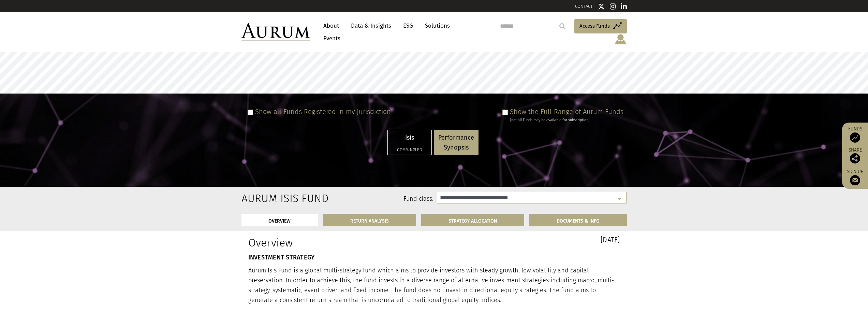 Image resolution: width=868 pixels, height=311 pixels. What do you see at coordinates (855, 180) in the screenshot?
I see `img: Sign up to our newsletter` at bounding box center [855, 180].